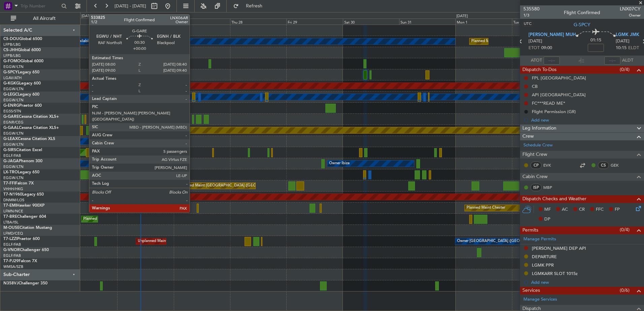  What do you see at coordinates (21, 95) in the screenshot?
I see `a: G-LEGCLegacy 600` at bounding box center [21, 95].